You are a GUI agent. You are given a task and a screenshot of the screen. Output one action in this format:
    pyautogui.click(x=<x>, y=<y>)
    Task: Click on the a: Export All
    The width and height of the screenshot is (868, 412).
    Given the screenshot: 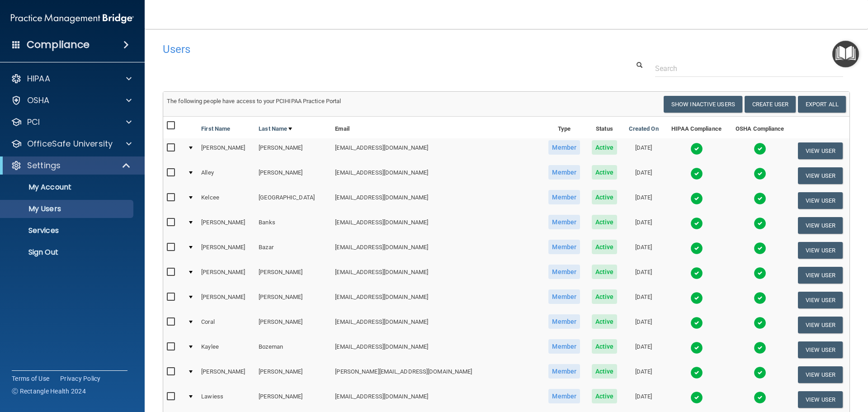 What is the action you would take?
    pyautogui.click(x=822, y=104)
    